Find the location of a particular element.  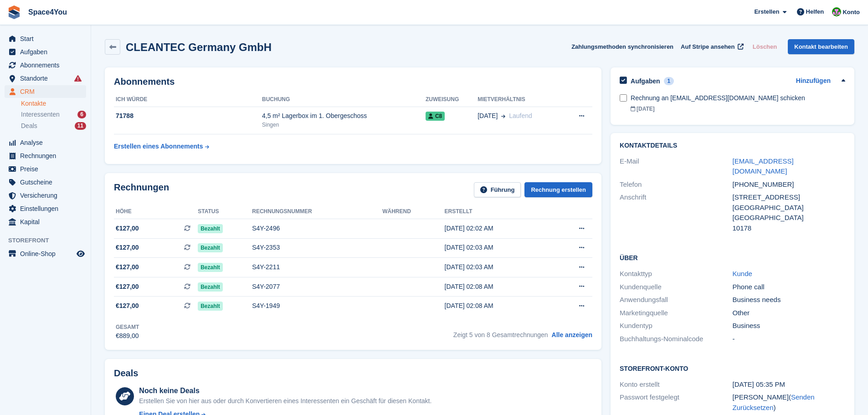

div: Kundenquelle is located at coordinates (675, 287).